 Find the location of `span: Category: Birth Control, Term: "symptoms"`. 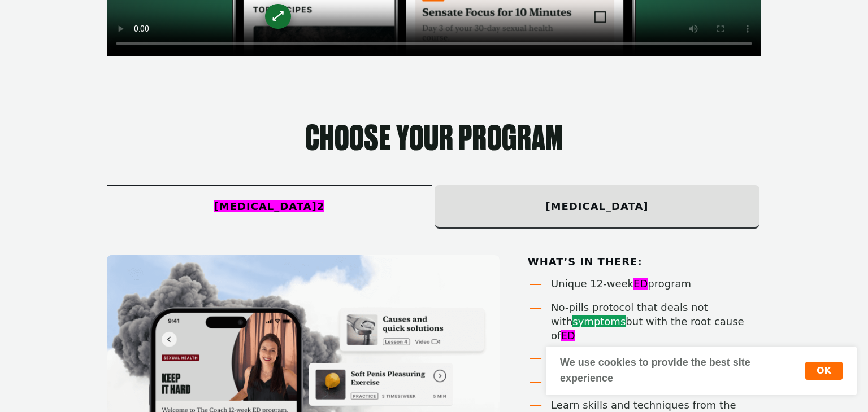

span: Category: Birth Control, Term: "symptoms" is located at coordinates (599, 321).